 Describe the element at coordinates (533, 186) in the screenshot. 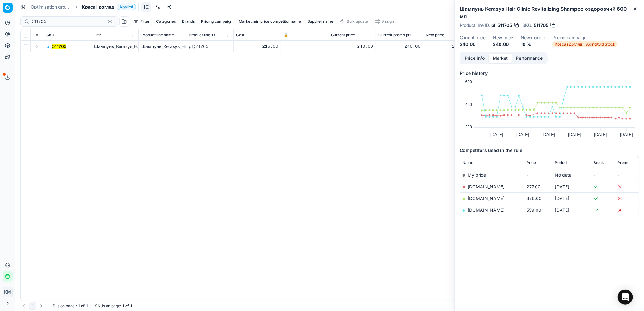

I see `span: 277.00` at that location.